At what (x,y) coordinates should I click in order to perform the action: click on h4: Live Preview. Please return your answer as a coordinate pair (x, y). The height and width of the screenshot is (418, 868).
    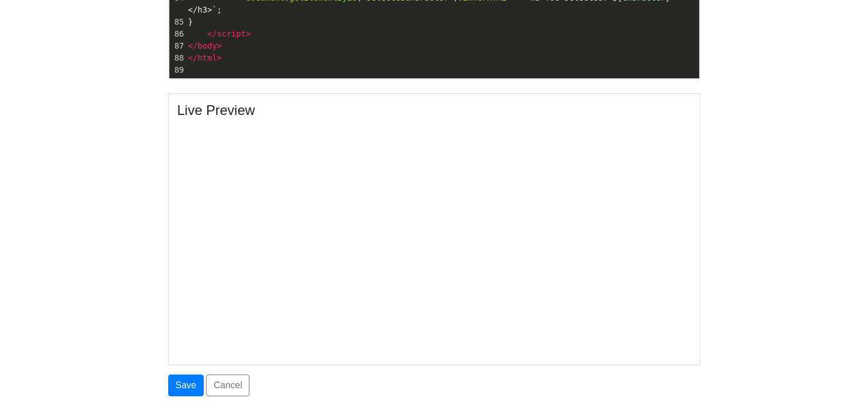
    Looking at the image, I should click on (435, 111).